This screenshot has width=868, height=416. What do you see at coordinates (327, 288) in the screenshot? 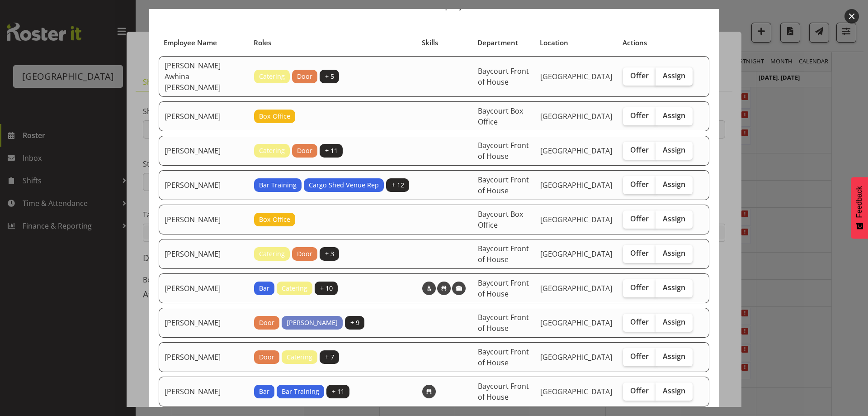
I see `span: + 10` at bounding box center [327, 288].